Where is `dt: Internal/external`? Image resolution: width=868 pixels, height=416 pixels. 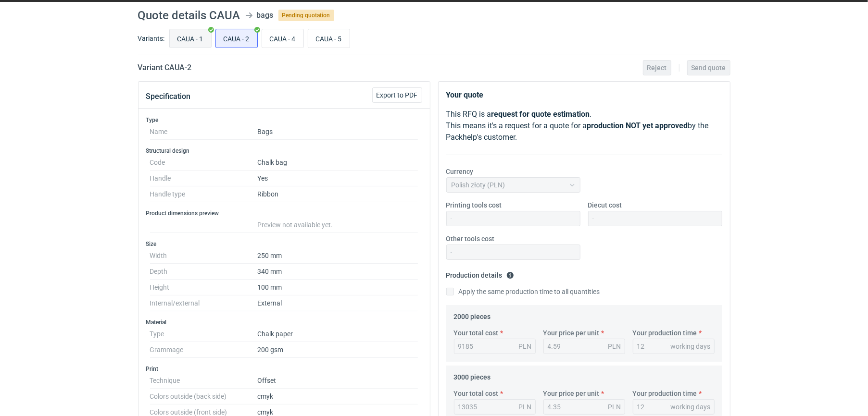
dt: Internal/external is located at coordinates (204, 303).